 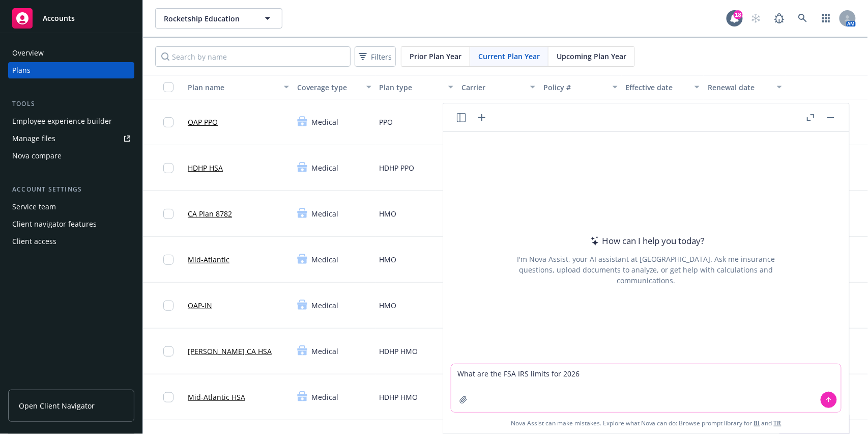 I want to click on a: Plans, so click(x=72, y=70).